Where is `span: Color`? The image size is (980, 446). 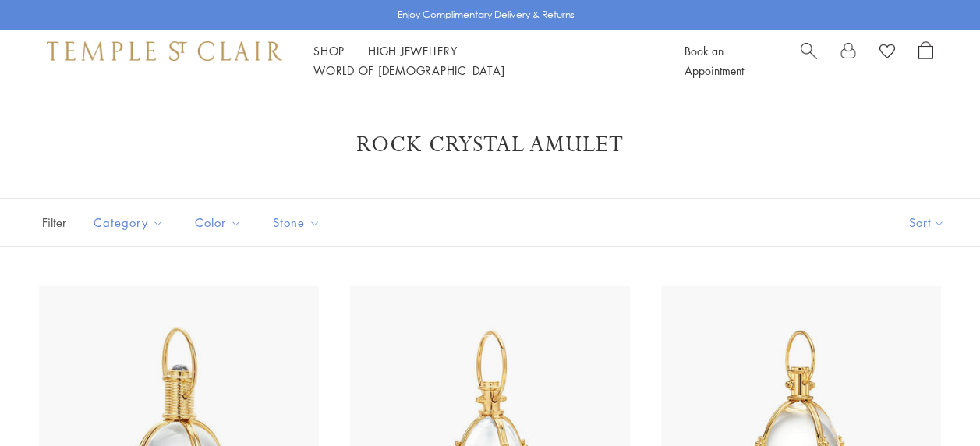
span: Color is located at coordinates (220, 222).